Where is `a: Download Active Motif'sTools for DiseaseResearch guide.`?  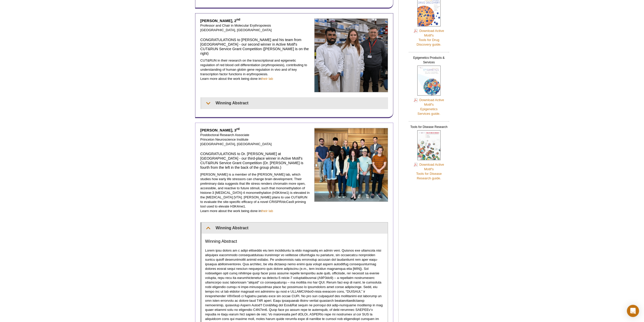 a: Download Active Motif'sTools for DiseaseResearch guide. is located at coordinates (429, 171).